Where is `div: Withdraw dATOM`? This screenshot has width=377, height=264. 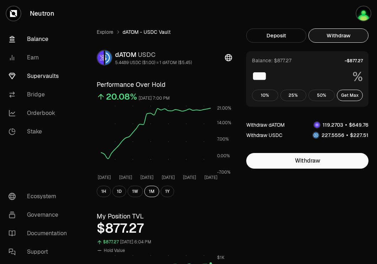
div: Withdraw dATOM is located at coordinates (266, 125).